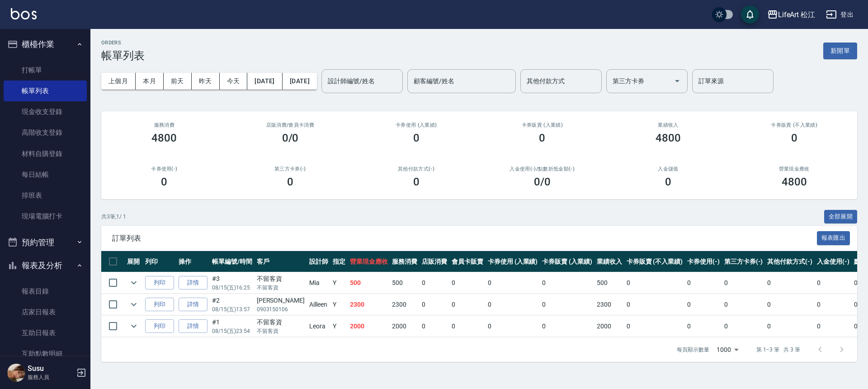 This screenshot has height=389, width=868. I want to click on th: 服務消費, so click(405, 261).